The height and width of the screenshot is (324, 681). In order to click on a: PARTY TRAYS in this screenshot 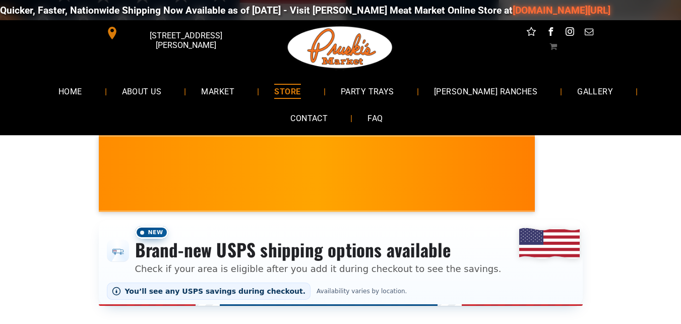, I will do `click(367, 91)`.